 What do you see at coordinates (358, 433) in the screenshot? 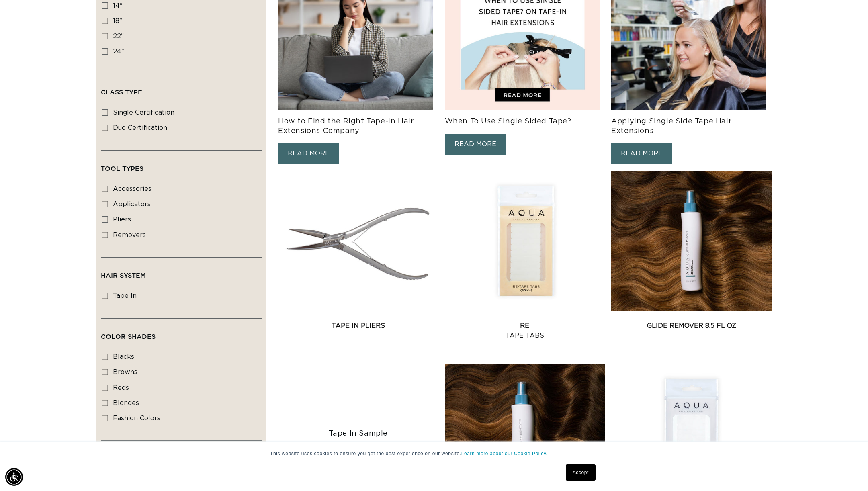
I see `a: Tape In Sample` at bounding box center [358, 433].